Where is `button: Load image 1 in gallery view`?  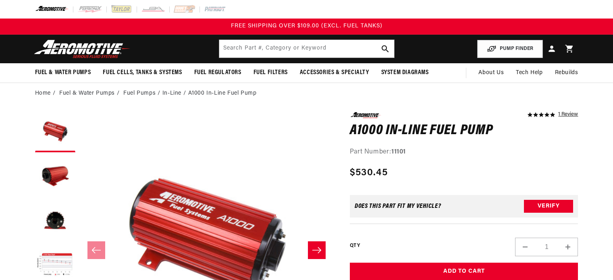 button: Load image 1 in gallery view is located at coordinates (55, 132).